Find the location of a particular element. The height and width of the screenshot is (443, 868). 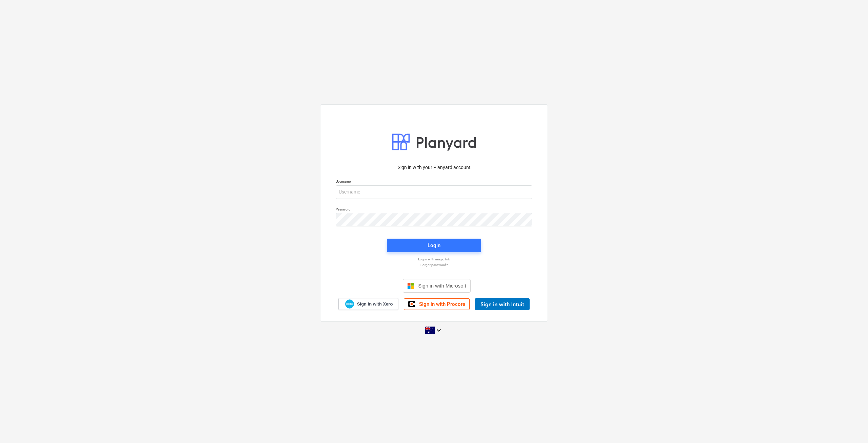

a: Forgot password? is located at coordinates (434, 265).